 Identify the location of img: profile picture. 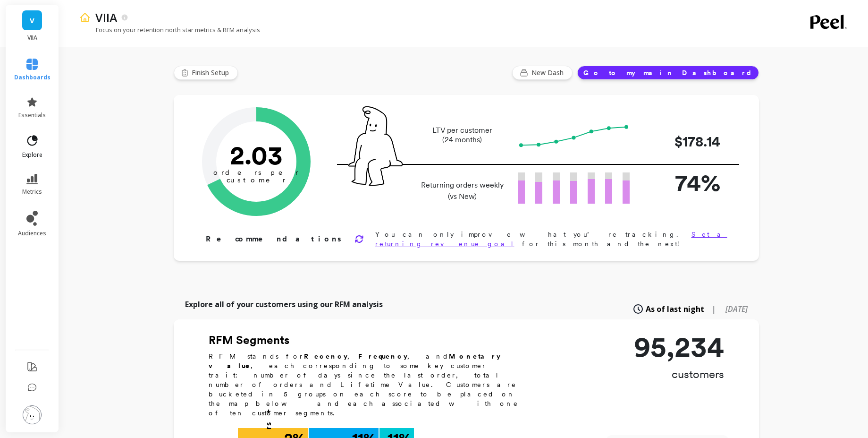
(32, 415).